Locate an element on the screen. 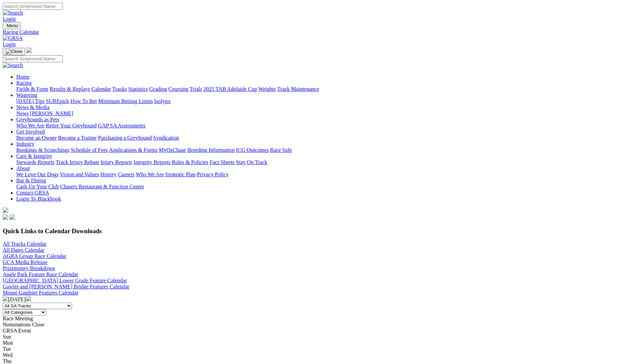 The width and height of the screenshot is (644, 364). div: Care & Integrity is located at coordinates (329, 163).